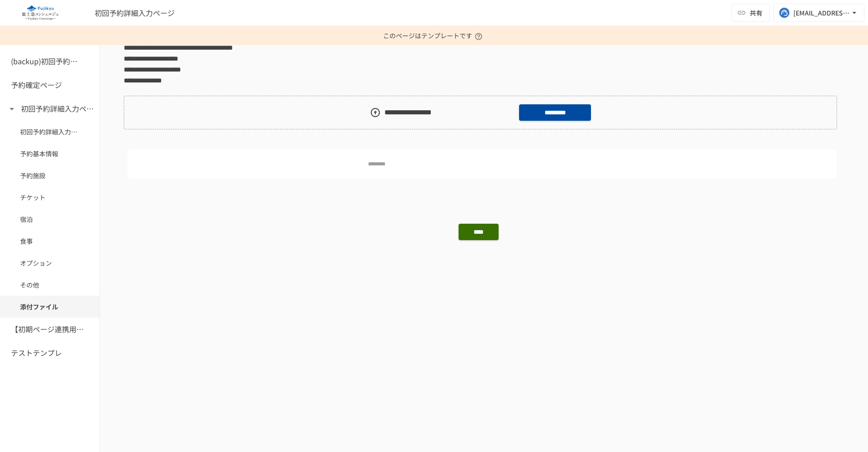 The height and width of the screenshot is (452, 868). Describe the element at coordinates (47, 62) in the screenshot. I see `h6: (backup)初回予約詳細入力ページ複製` at that location.